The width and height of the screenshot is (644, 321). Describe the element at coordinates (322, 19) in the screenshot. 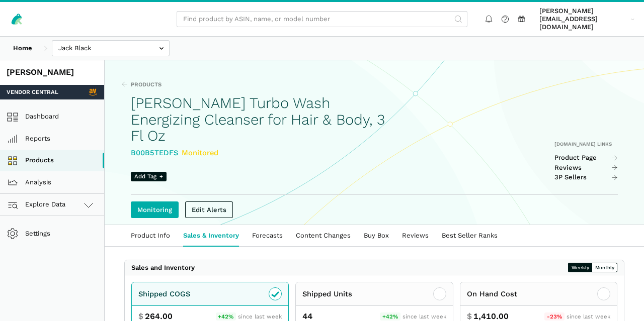

I see `input: Find product by ASIN, name, or model number` at that location.